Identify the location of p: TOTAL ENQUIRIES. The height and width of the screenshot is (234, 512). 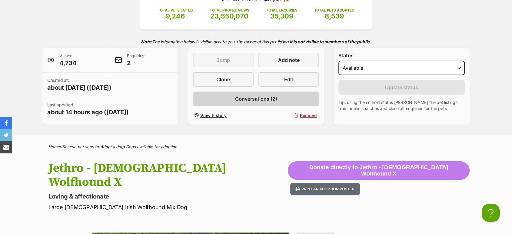
(281, 10).